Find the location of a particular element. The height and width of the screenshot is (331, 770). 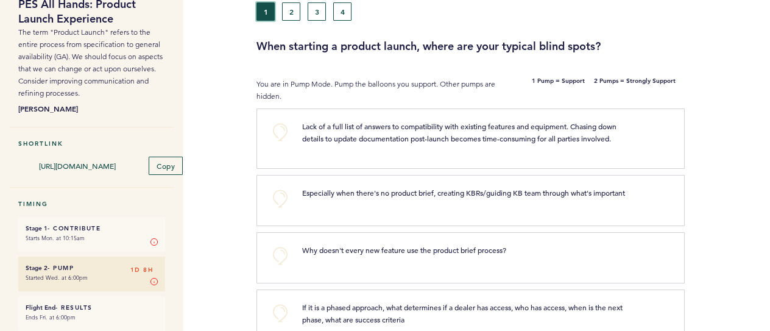

span: 1D 8H is located at coordinates (142, 270).